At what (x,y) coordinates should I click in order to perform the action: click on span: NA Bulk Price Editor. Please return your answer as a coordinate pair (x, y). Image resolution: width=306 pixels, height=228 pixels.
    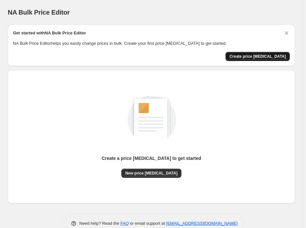
    Looking at the image, I should click on (39, 12).